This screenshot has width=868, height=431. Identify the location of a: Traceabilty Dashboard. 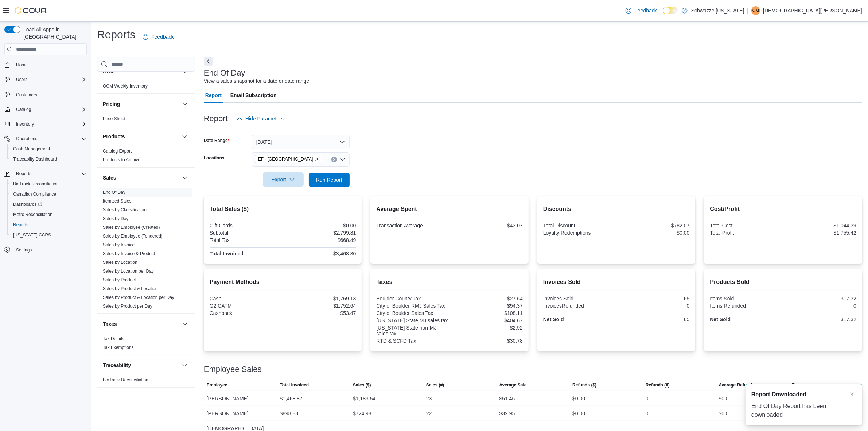
(35, 159).